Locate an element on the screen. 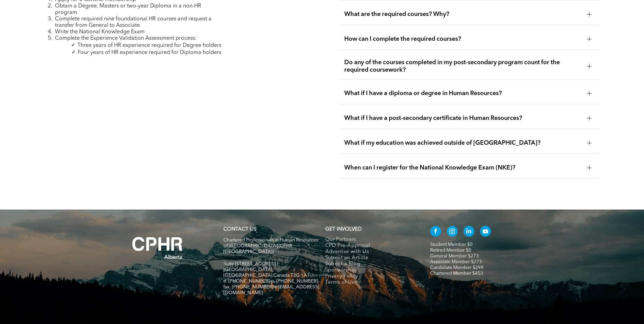 Image resolution: width=644 pixels, height=324 pixels. a: Student Member $0 is located at coordinates (451, 245).